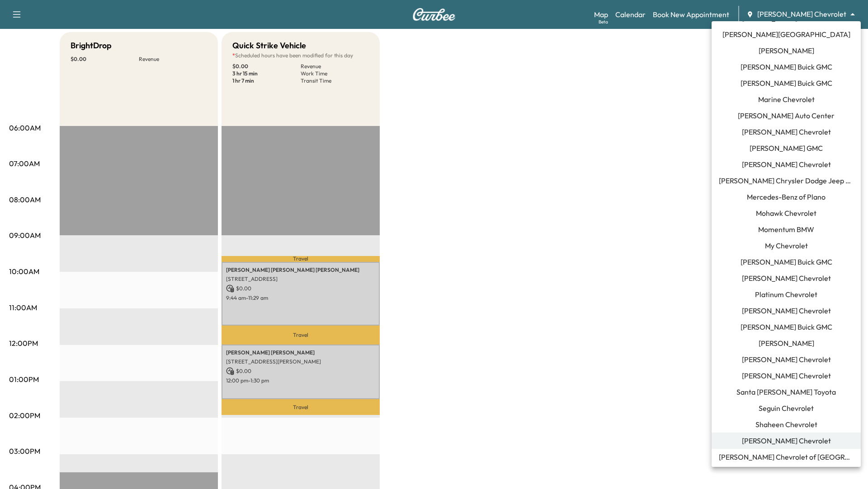  What do you see at coordinates (786, 230) in the screenshot?
I see `span: Momentum BMW` at bounding box center [786, 230].